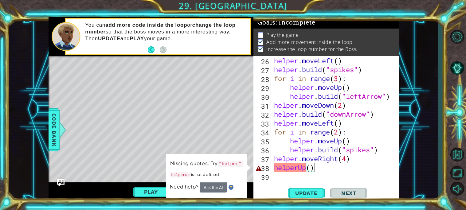 This screenshot has width=466, height=210. I want to click on div: 33, so click(263, 124).